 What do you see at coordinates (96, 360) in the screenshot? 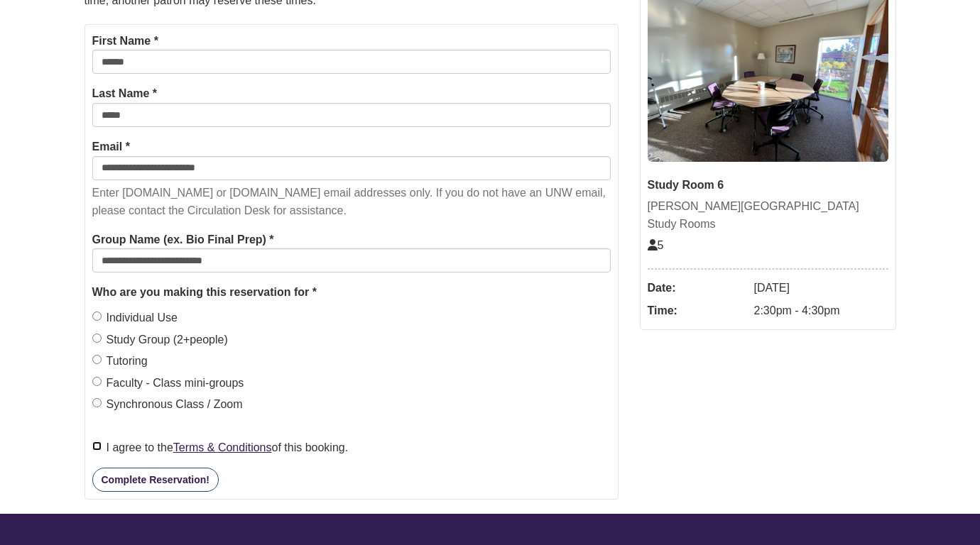
I see `input: Tutoring` at bounding box center [96, 360].